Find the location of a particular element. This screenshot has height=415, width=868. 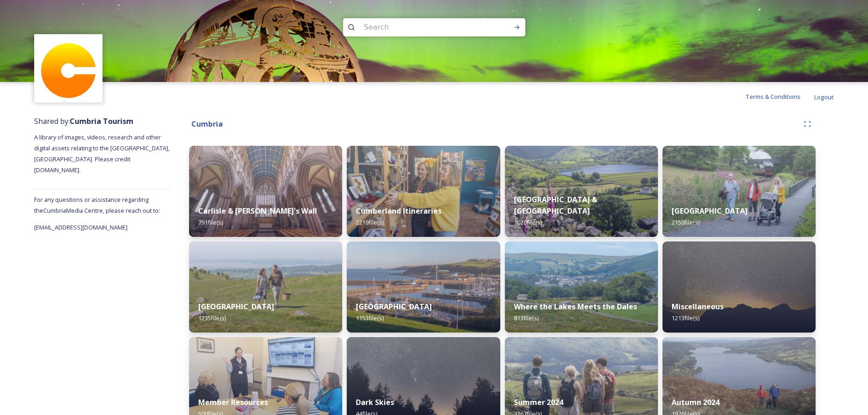

span: Terms & Conditions is located at coordinates (772, 96).